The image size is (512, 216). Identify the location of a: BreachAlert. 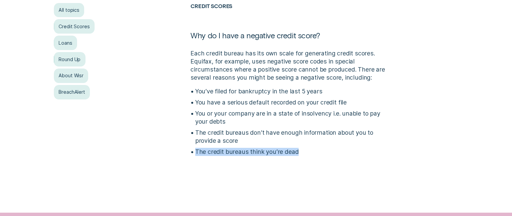
(72, 92).